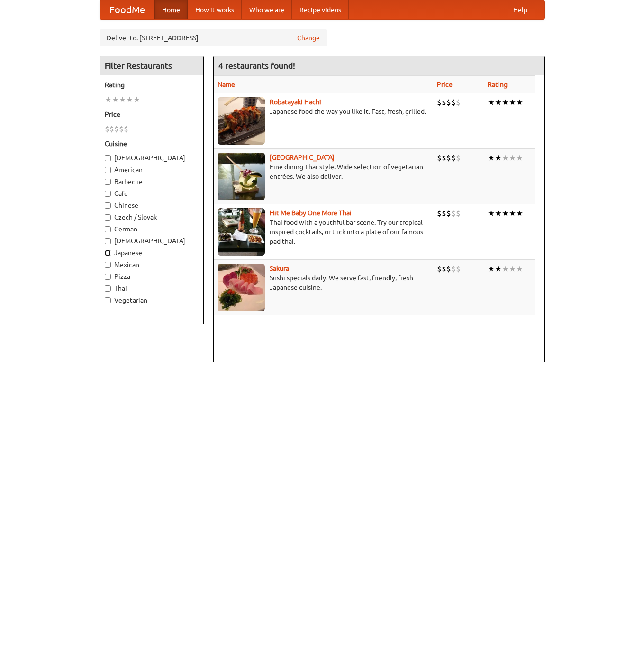 The image size is (644, 671). What do you see at coordinates (152, 182) in the screenshot?
I see `label: Barbecue` at bounding box center [152, 182].